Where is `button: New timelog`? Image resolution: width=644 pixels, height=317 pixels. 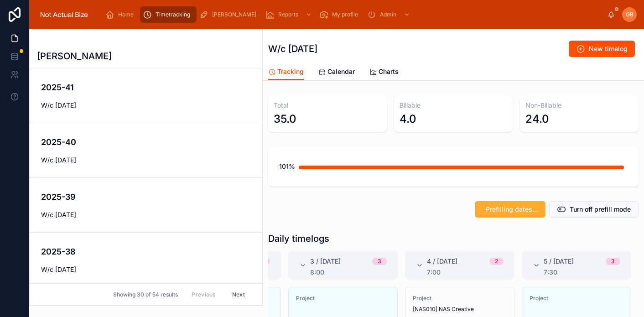
button: New timelog is located at coordinates (601, 49).